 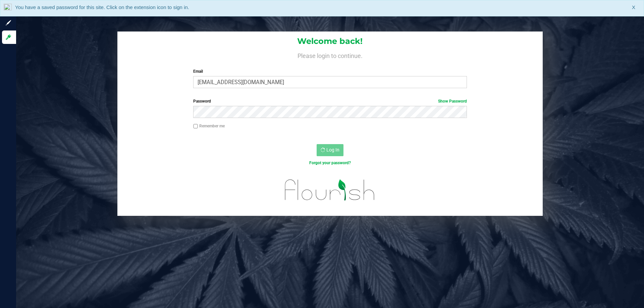 What do you see at coordinates (330, 55) in the screenshot?
I see `h4: Please login to continue.` at bounding box center [330, 55].